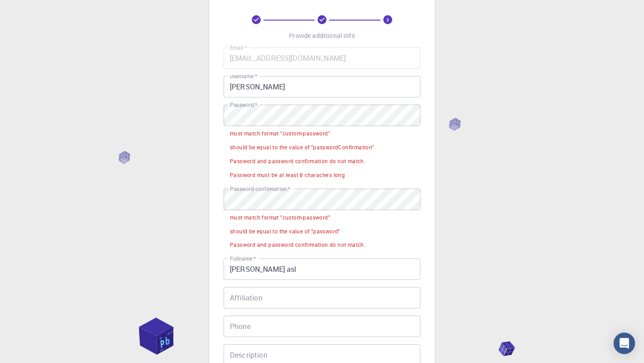  I want to click on label: Fullname, so click(243, 258).